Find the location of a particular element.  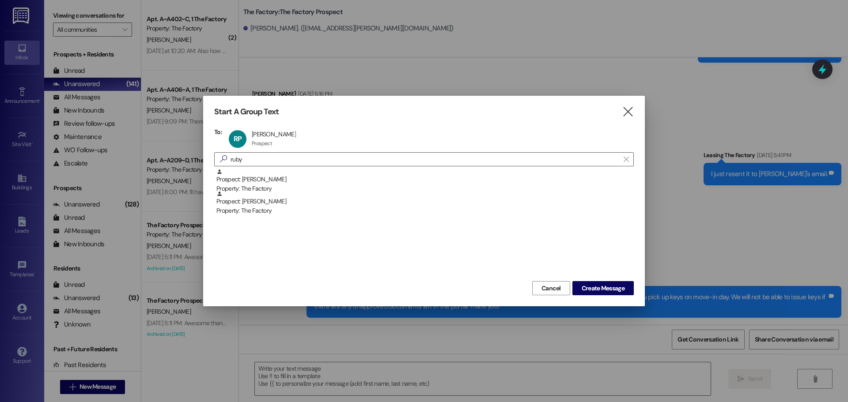

input: Search for any contact or apartment is located at coordinates (425, 159).